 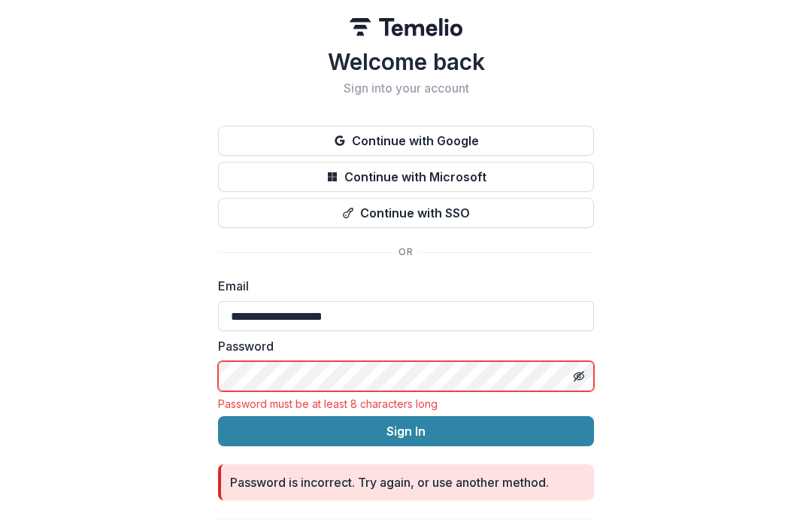 What do you see at coordinates (406, 88) in the screenshot?
I see `h2: Sign into your account` at bounding box center [406, 88].